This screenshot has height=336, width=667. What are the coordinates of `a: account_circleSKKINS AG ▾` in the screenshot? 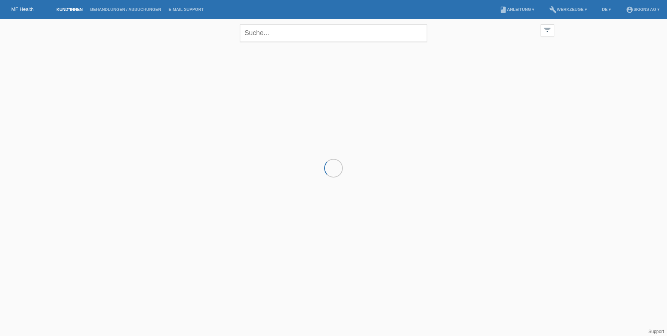 It's located at (643, 9).